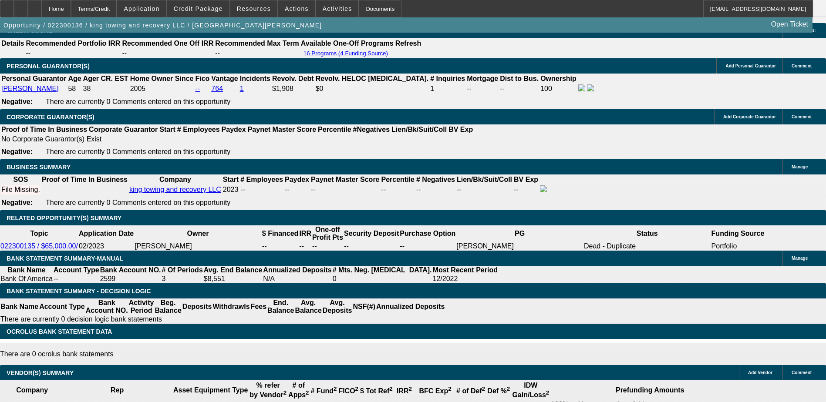 This screenshot has height=402, width=826. Describe the element at coordinates (436, 179) in the screenshot. I see `b: # Negatives` at that location.